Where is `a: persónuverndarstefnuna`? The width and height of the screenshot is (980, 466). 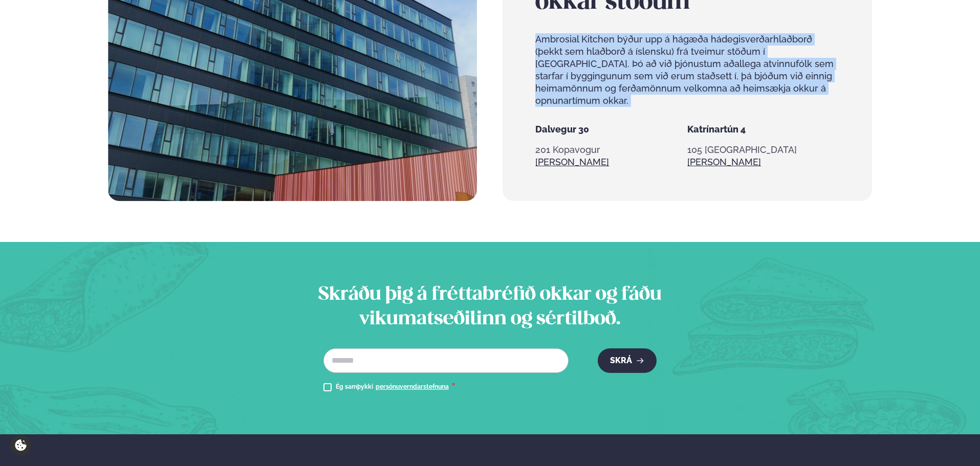
a: persónuverndarstefnuna is located at coordinates (412, 387).